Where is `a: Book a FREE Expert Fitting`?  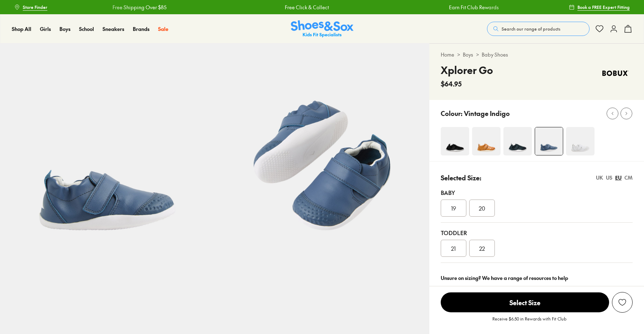
a: Book a FREE Expert Fitting is located at coordinates (599, 7).